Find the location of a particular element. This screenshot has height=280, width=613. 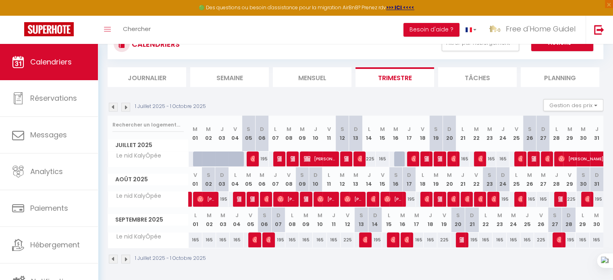

div: 225 is located at coordinates (347, 240).